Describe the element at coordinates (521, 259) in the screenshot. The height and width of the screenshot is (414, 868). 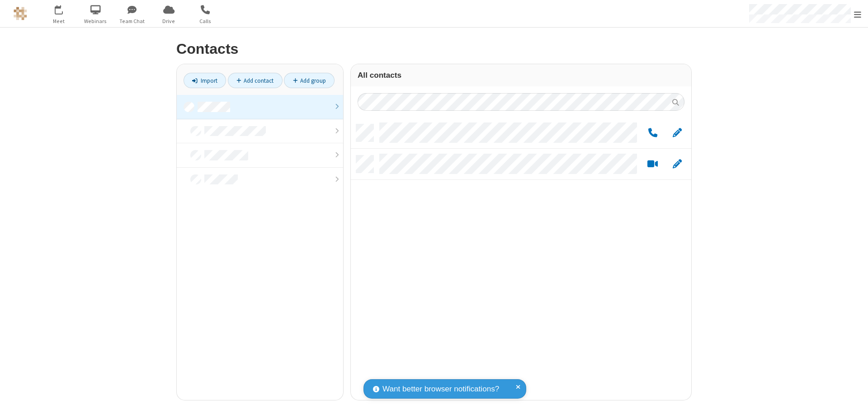
I see `div: grid` at that location.